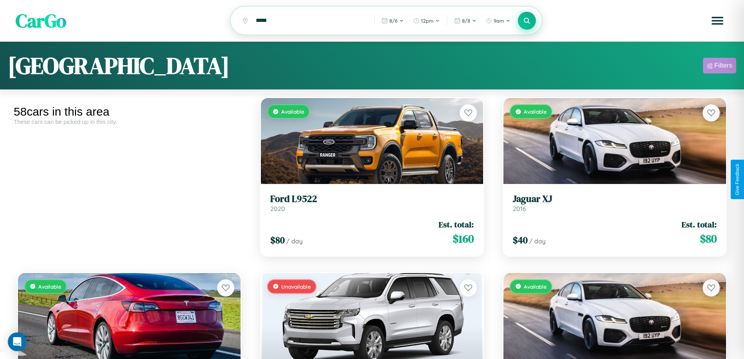 This screenshot has height=359, width=744. Describe the element at coordinates (129, 121) in the screenshot. I see `div: These cars can be picked up in this city.` at that location.